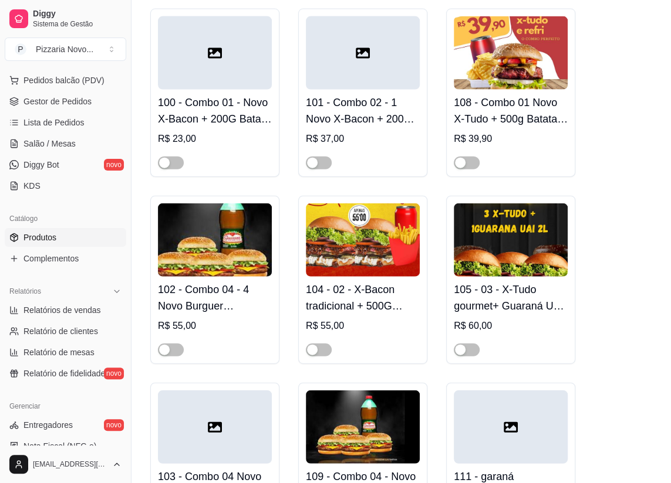 The image size is (671, 483). What do you see at coordinates (65, 310) in the screenshot?
I see `a: Relatórios de vendas` at bounding box center [65, 310].